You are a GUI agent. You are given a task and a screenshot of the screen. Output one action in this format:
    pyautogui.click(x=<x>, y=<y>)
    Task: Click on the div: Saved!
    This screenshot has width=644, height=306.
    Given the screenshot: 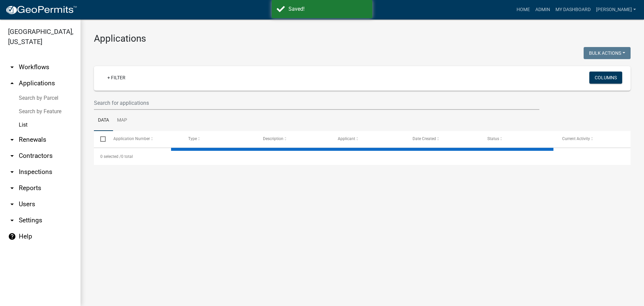 What is the action you would take?
    pyautogui.click(x=328, y=9)
    